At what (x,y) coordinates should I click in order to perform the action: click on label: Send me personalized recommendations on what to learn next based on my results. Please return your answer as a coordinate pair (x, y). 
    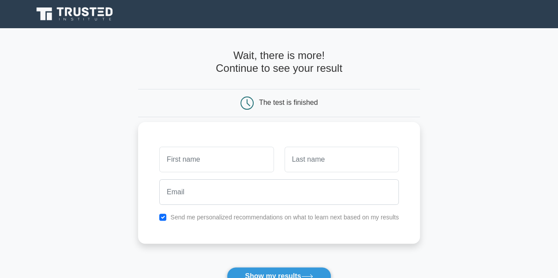
    Looking at the image, I should click on (284, 217).